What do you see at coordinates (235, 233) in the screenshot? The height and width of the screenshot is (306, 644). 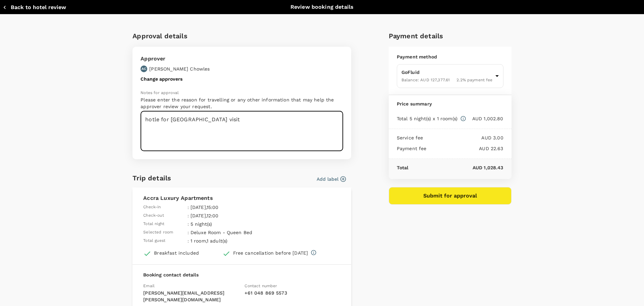 I see `p: Deluxe Room - Queen Bed` at bounding box center [235, 233].